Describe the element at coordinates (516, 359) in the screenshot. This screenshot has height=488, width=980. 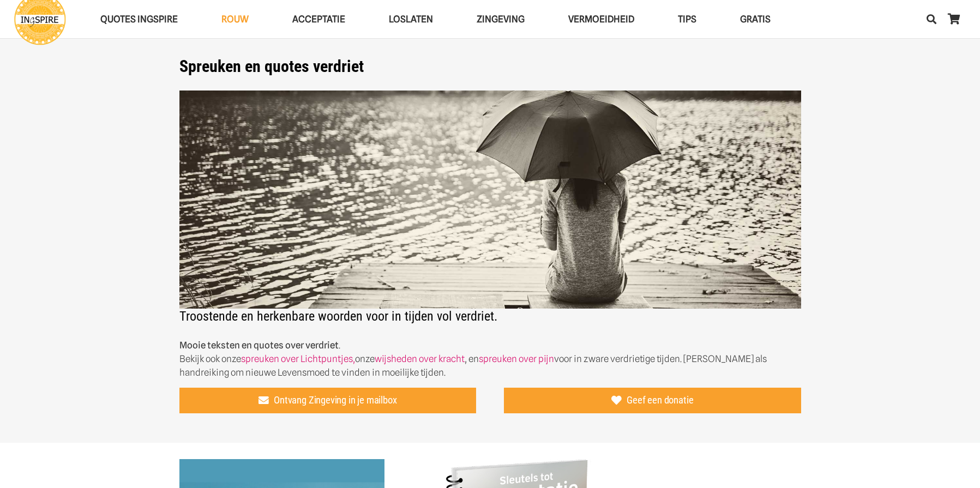
I see `a: spreuken over pijn` at that location.